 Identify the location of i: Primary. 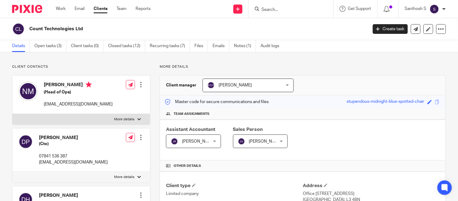
(89, 85).